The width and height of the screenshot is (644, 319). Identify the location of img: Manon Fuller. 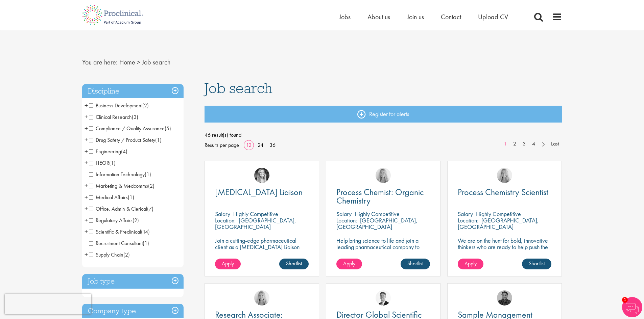
(261, 175).